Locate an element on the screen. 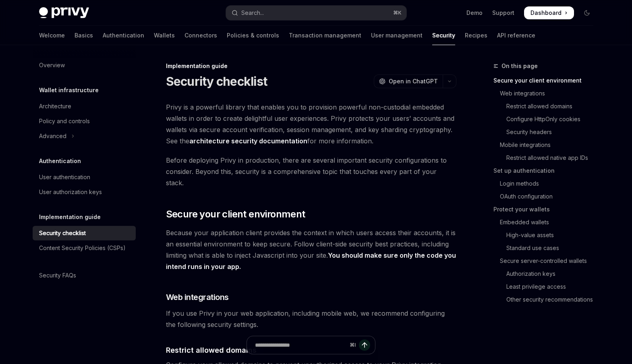 The image size is (632, 364). a: Security headers is located at coordinates (547, 132).